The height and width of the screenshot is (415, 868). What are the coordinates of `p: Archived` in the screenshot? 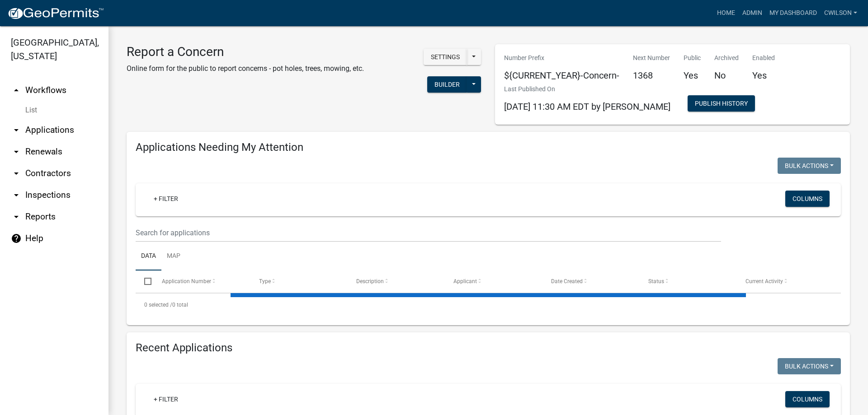 It's located at (727, 58).